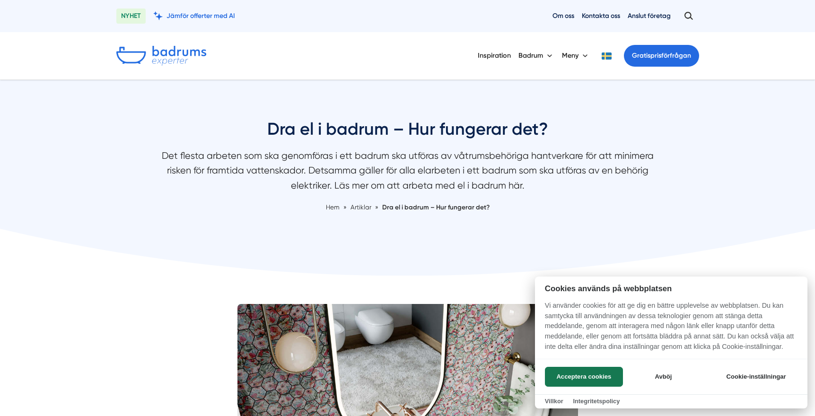  Describe the element at coordinates (596, 401) in the screenshot. I see `a: Integritetspolicy` at that location.